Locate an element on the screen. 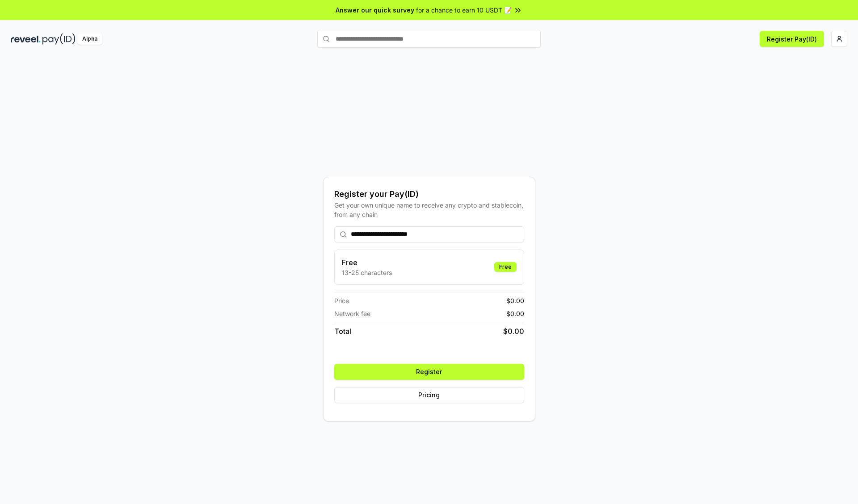  div: Free is located at coordinates (505, 267).